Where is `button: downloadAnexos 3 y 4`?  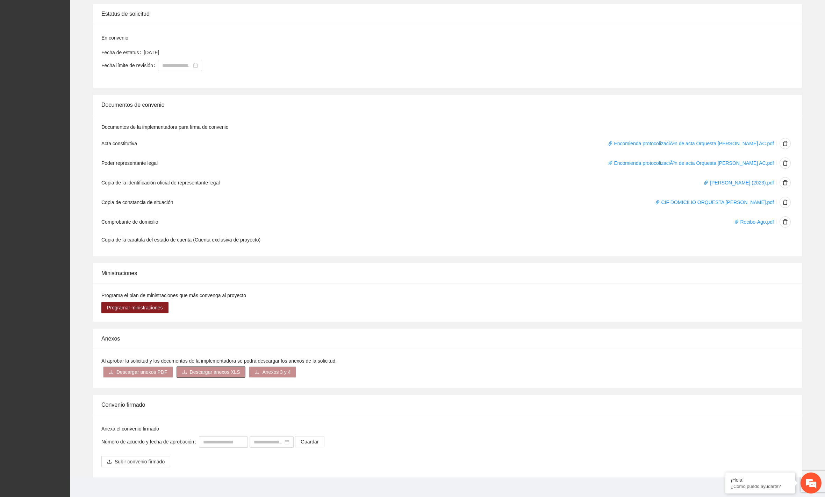 button: downloadAnexos 3 y 4 is located at coordinates (272, 372).